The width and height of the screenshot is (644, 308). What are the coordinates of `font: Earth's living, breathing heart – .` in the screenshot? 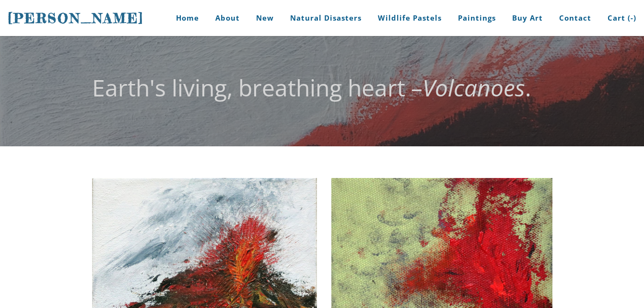 It's located at (311, 87).